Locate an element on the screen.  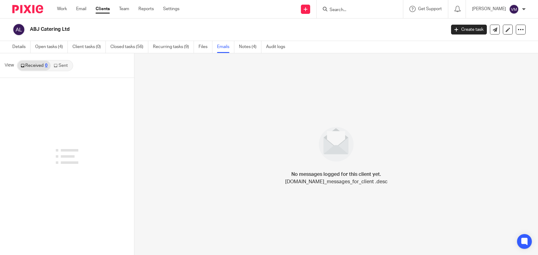
a: Emails is located at coordinates (226, 47).